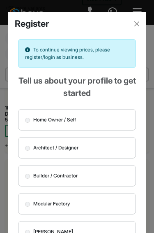 Image resolution: width=154 pixels, height=233 pixels. I want to click on h4: Register, so click(32, 24).